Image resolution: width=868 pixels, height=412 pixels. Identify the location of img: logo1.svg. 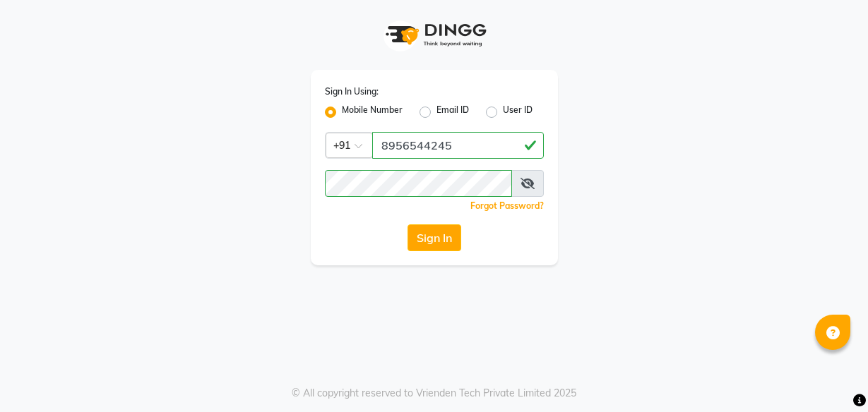
(434, 35).